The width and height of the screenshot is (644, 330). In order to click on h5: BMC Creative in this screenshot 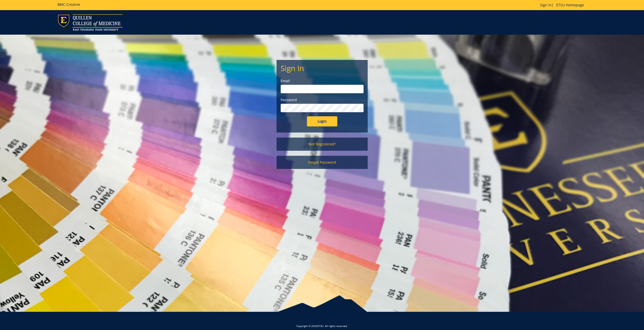, I will do `click(69, 4)`.